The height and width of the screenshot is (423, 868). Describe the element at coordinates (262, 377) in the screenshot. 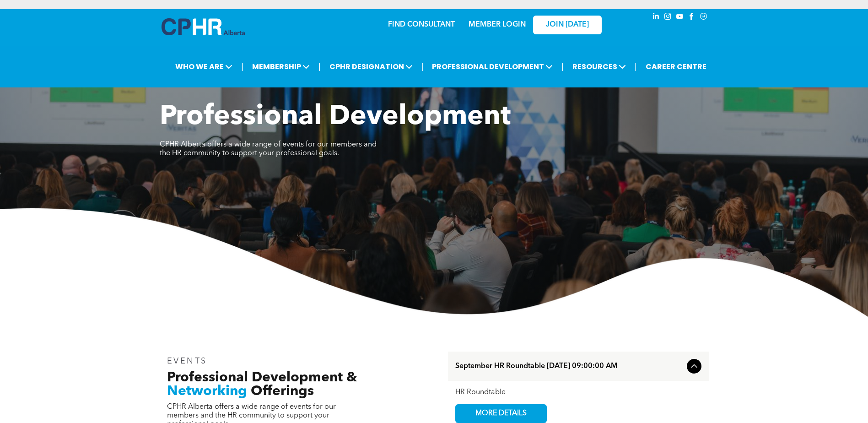

I see `span: Professional Development &` at that location.